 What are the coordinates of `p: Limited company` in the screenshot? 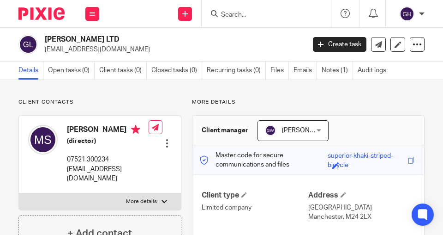 It's located at (255, 207).